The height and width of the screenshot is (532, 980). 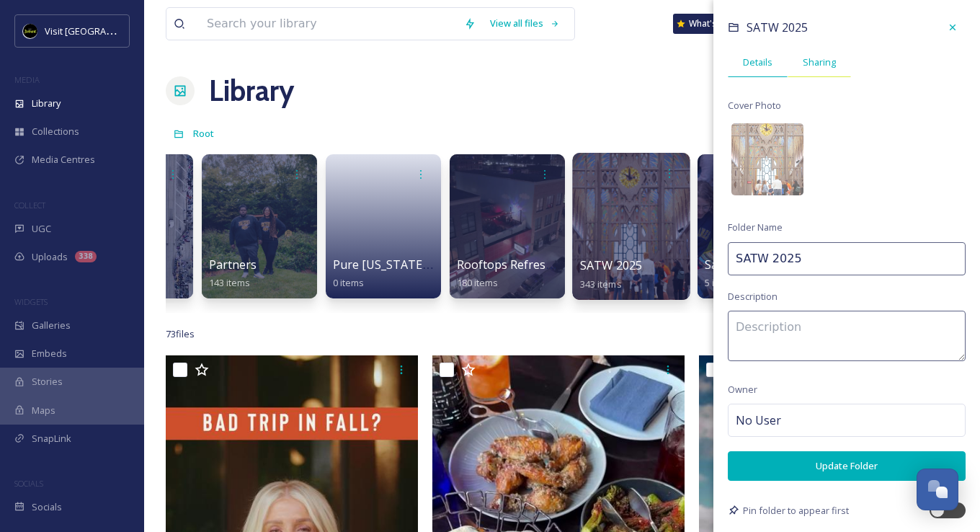 What do you see at coordinates (612, 275) in the screenshot?
I see `a: SATW 2025343 items` at bounding box center [612, 275].